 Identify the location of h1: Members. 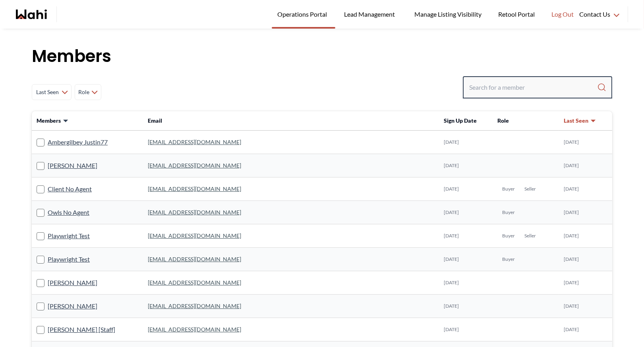
(322, 56).